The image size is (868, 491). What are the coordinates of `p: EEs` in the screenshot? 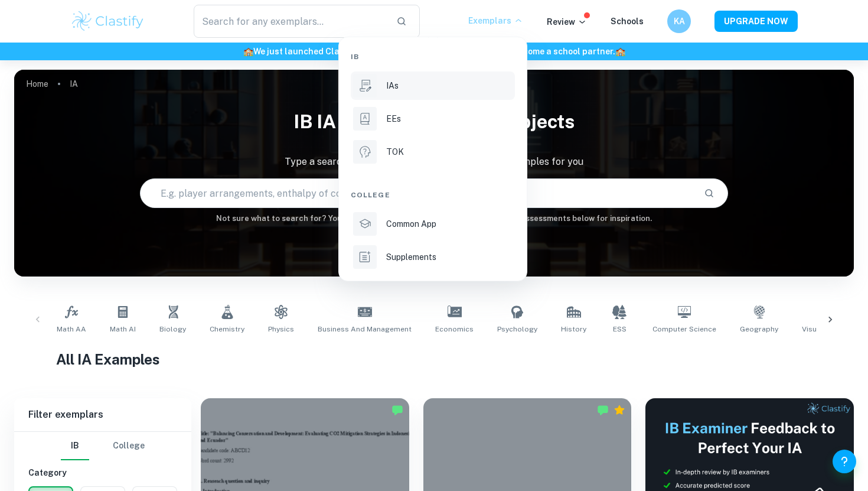 It's located at (394, 119).